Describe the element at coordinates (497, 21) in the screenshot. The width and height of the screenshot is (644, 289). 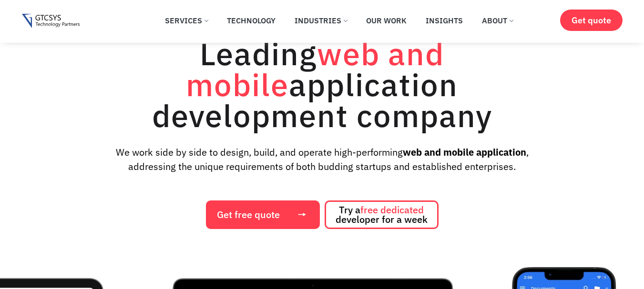
I see `a: About` at that location.